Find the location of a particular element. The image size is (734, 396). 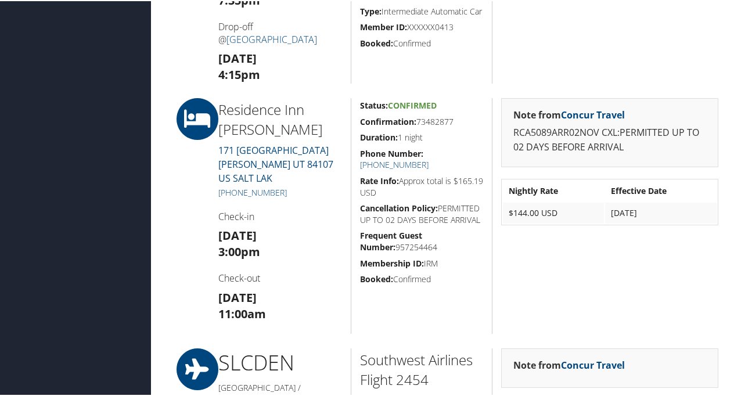

strong: Type: is located at coordinates (371, 10).